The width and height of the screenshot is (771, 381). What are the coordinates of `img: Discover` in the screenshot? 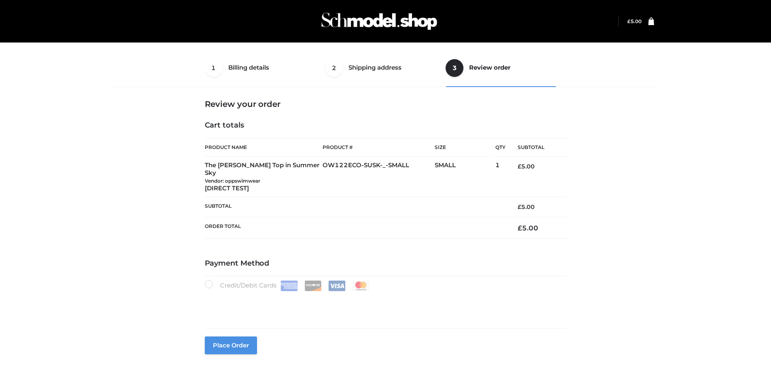 It's located at (313, 286).